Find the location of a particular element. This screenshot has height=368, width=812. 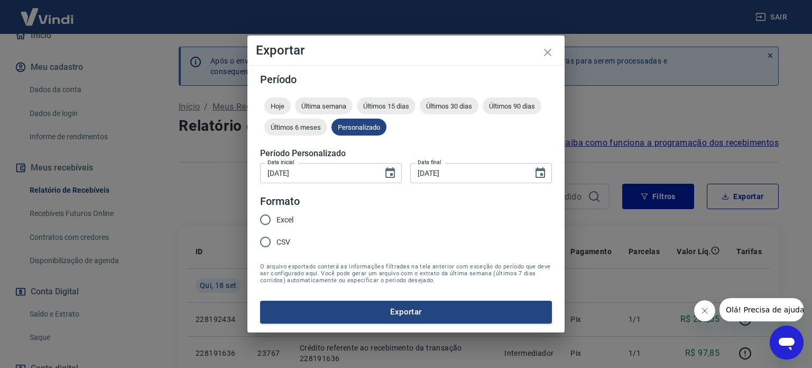

span: Olá! Precisa de ajuda? is located at coordinates (48, 12).